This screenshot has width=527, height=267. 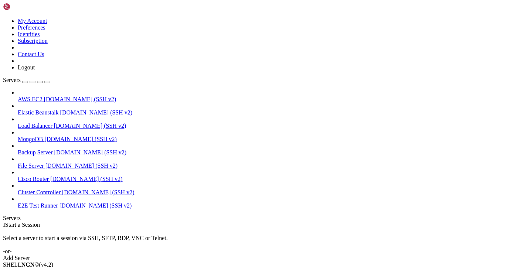 What do you see at coordinates (33, 41) in the screenshot?
I see `a: Subscription` at bounding box center [33, 41].